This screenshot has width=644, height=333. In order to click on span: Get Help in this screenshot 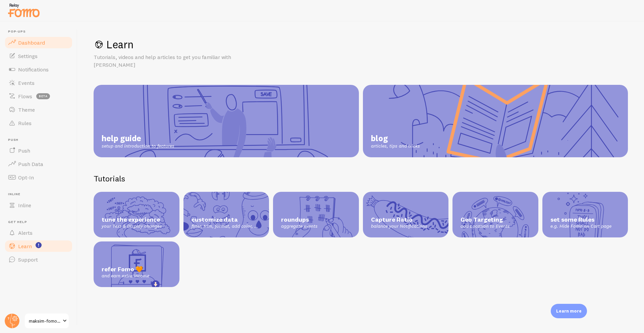, I will do `click(40, 222)`.